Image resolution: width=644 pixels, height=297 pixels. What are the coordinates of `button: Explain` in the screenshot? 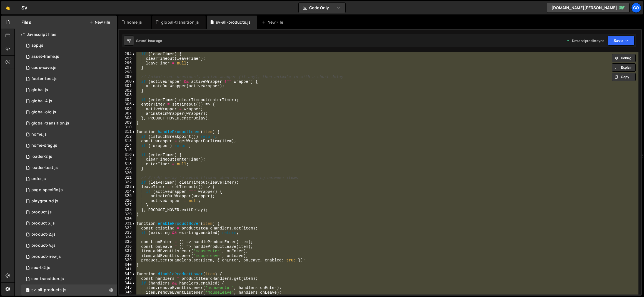 It's located at (624, 68).